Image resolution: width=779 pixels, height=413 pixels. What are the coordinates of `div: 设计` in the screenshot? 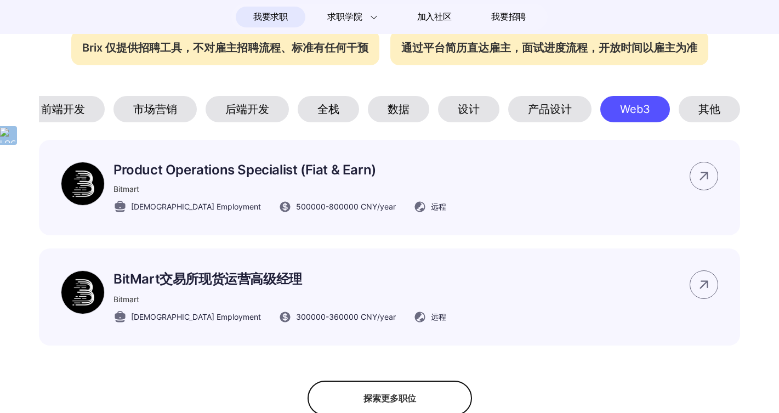 It's located at (468, 109).